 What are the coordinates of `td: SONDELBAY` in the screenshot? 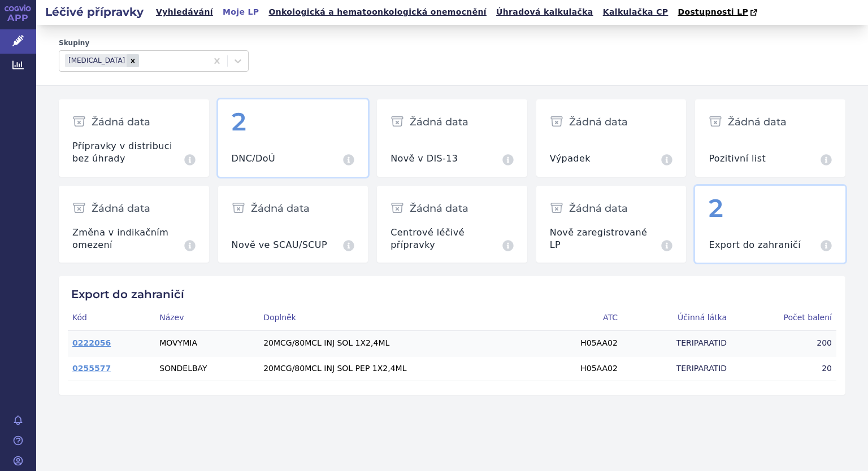 It's located at (207, 369).